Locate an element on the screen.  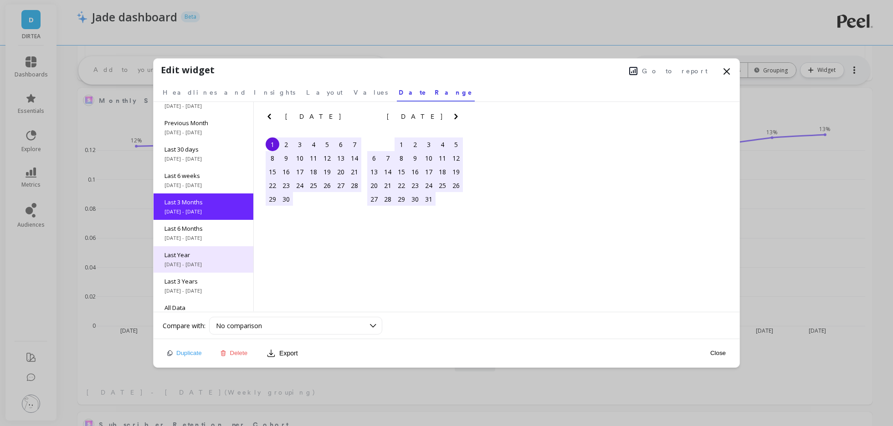
div: Choose Tuesday, July 29th, 2025 is located at coordinates (401, 199).